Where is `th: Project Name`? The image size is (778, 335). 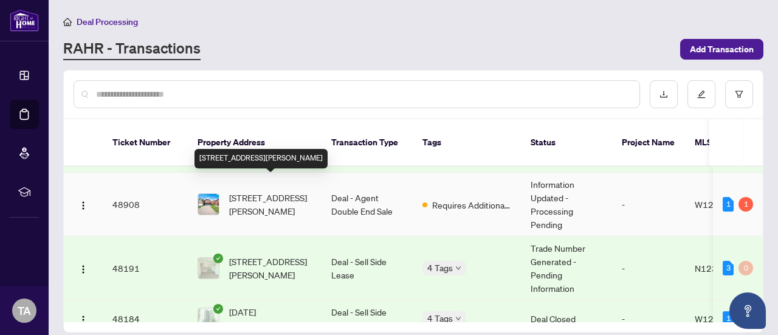 th: Project Name is located at coordinates (648, 143).